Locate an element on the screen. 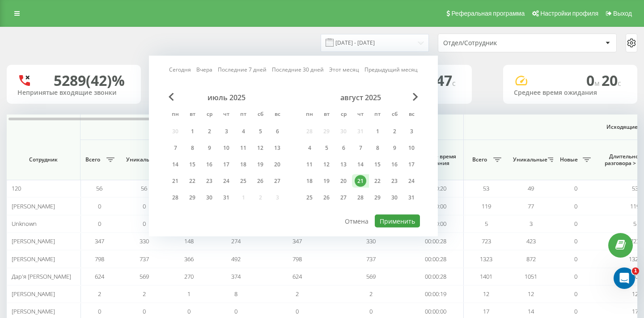 Image resolution: width=644 pixels, height=318 pixels. div: пн 7 июля 2025 г. is located at coordinates (175, 148).